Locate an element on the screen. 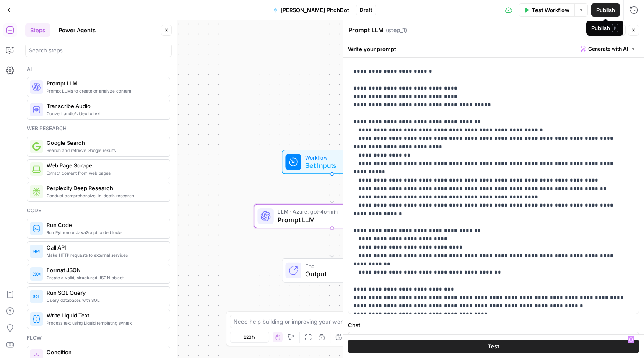 The width and height of the screenshot is (644, 358). div: Ai is located at coordinates (99, 69).